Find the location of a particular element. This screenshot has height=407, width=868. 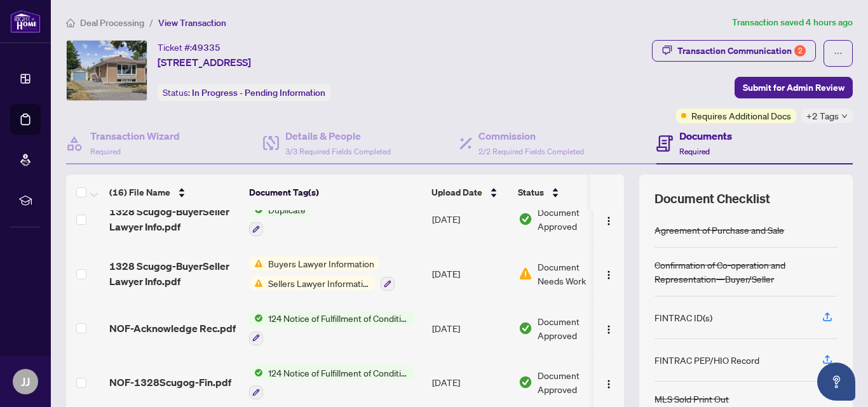

div: Agreement of Purchase and Sale is located at coordinates (719, 230).